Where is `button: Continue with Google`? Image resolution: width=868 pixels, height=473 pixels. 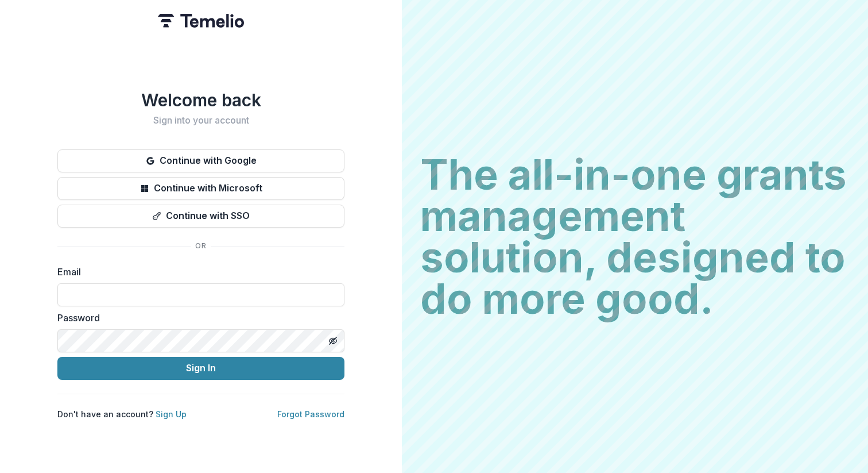 button: Continue with Google is located at coordinates (201, 161).